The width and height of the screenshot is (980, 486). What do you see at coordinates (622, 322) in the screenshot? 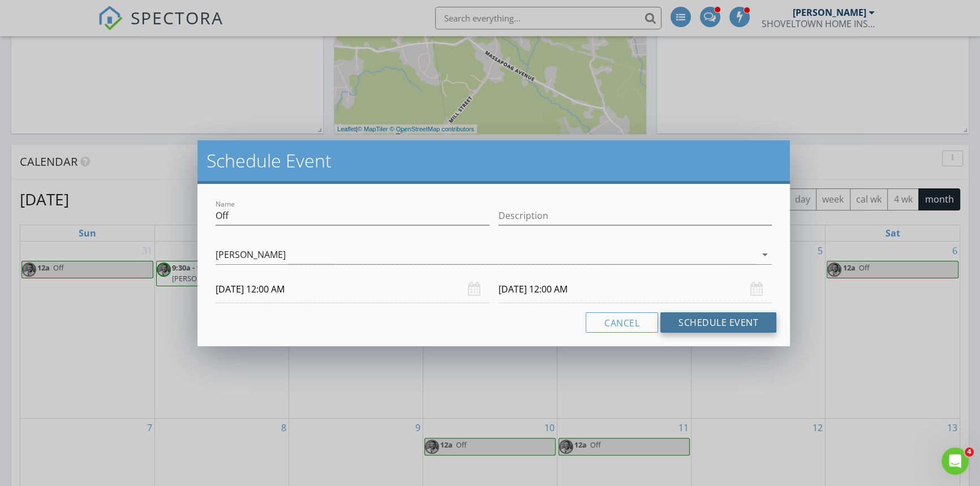
I see `button: Cancel` at bounding box center [622, 322].